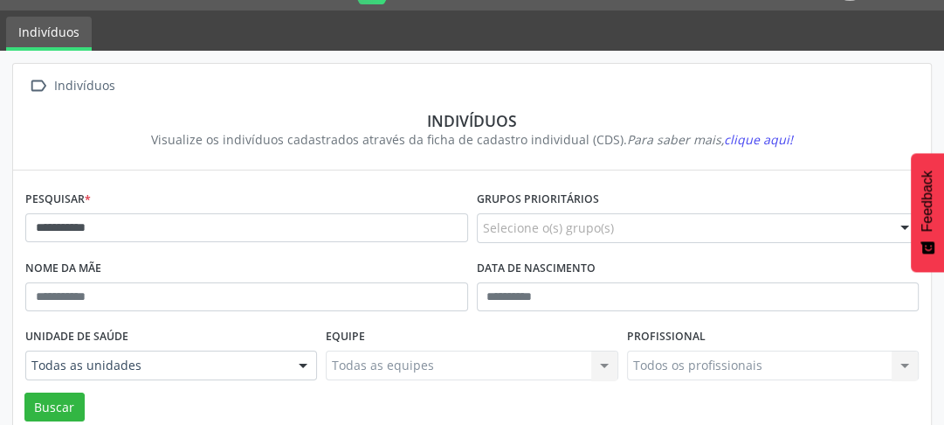 This screenshot has height=425, width=944. What do you see at coordinates (536, 268) in the screenshot?
I see `label: Data de nascimento` at bounding box center [536, 268].